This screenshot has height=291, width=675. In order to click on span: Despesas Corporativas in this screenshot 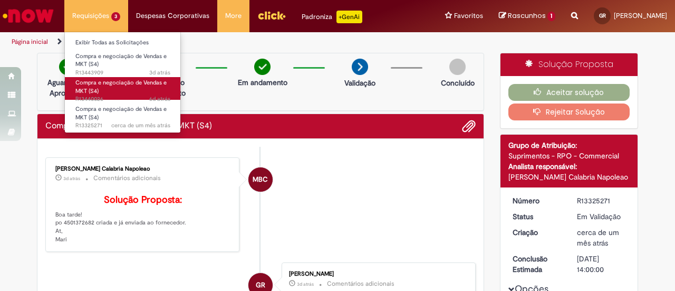, I will do `click(172, 16)`.